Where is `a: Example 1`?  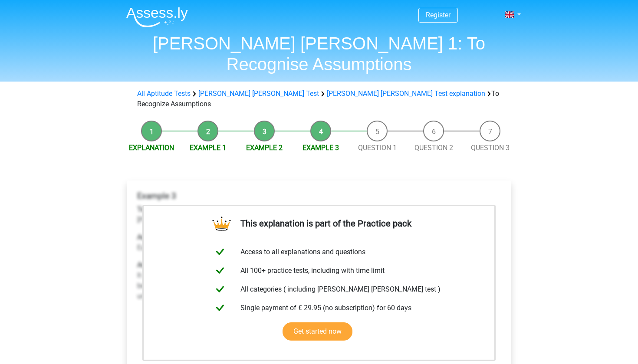 a: Example 1 is located at coordinates (208, 148).